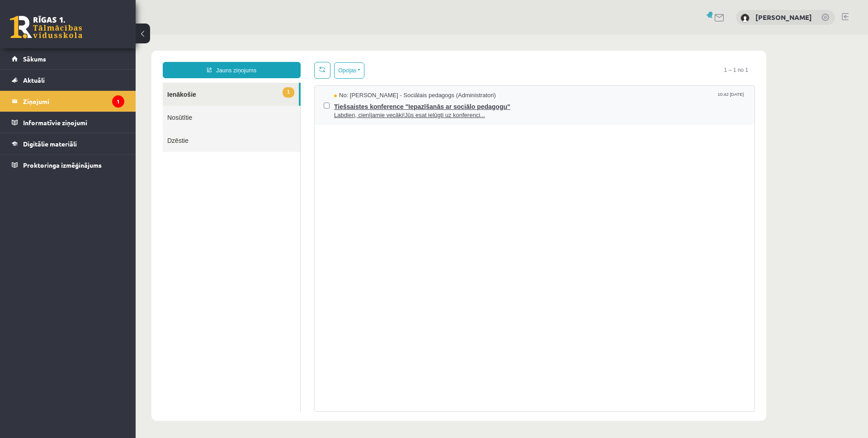  Describe the element at coordinates (68, 80) in the screenshot. I see `a: Aktuāli` at that location.